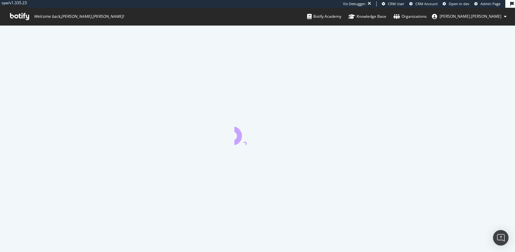 This screenshot has height=252, width=515. Describe the element at coordinates (324, 16) in the screenshot. I see `a: Botify Academy` at that location.